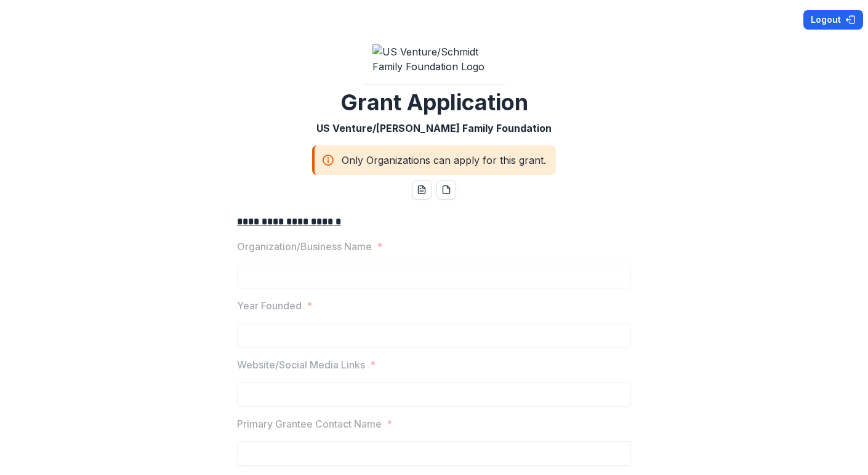  Describe the element at coordinates (434, 59) in the screenshot. I see `img: US Venture/Schmidt Family Foundation Logo` at that location.